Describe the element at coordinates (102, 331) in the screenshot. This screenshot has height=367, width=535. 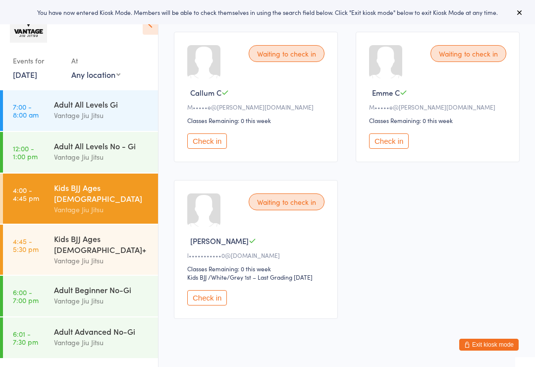
I see `div: Adult Advanced No-Gi` at that location.